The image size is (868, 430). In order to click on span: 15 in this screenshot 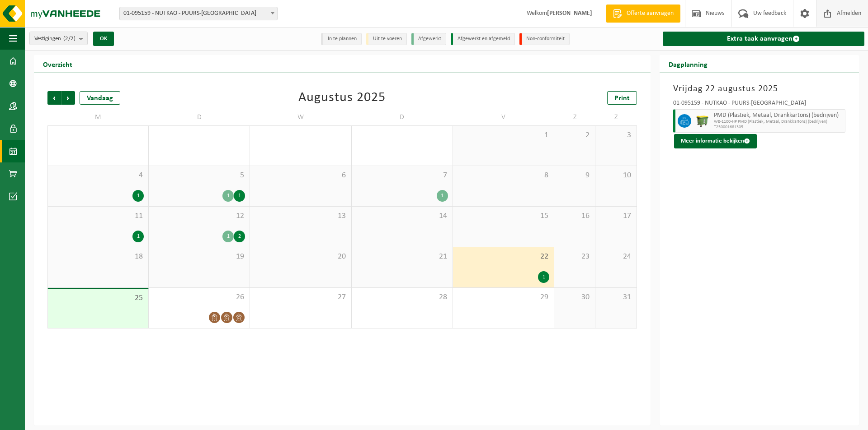, I will do `click(503, 216)`.